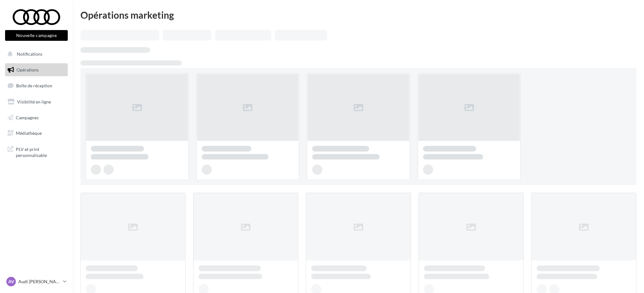 The height and width of the screenshot is (293, 644). I want to click on a: Opérations, so click(37, 70).